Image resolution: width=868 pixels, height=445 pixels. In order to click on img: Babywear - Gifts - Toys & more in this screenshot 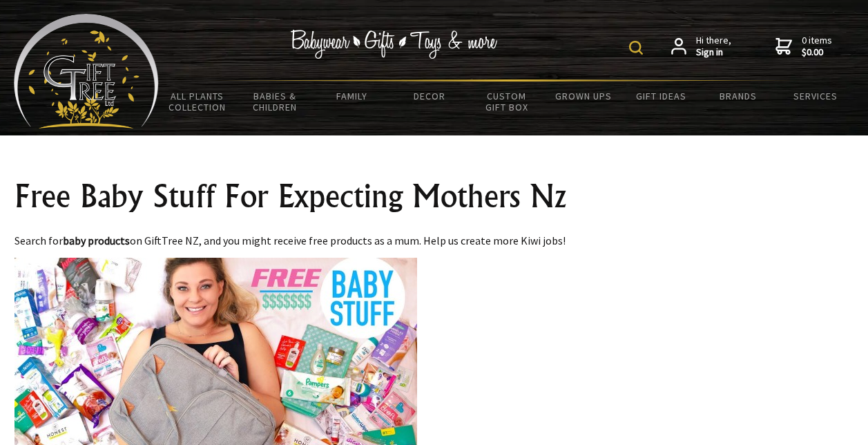, I will do `click(394, 44)`.